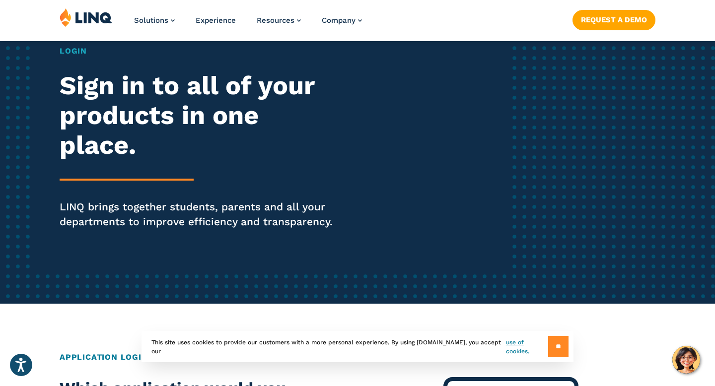 The width and height of the screenshot is (715, 386). What do you see at coordinates (216, 20) in the screenshot?
I see `span: Experience` at bounding box center [216, 20].